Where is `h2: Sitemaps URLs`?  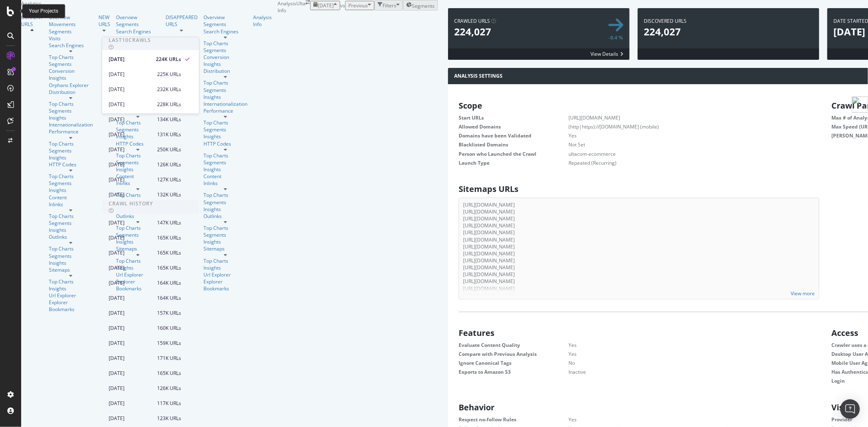 h2: Sitemaps URLs is located at coordinates (639, 189).